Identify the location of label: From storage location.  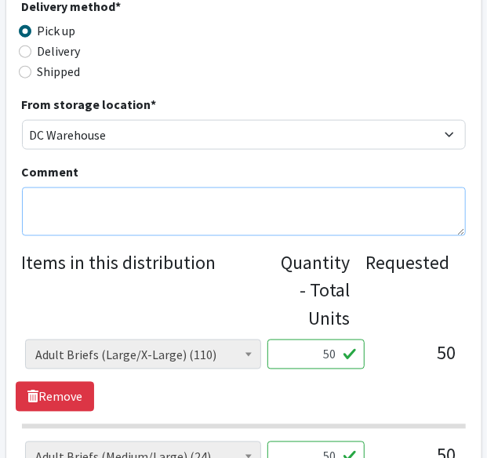
(89, 104).